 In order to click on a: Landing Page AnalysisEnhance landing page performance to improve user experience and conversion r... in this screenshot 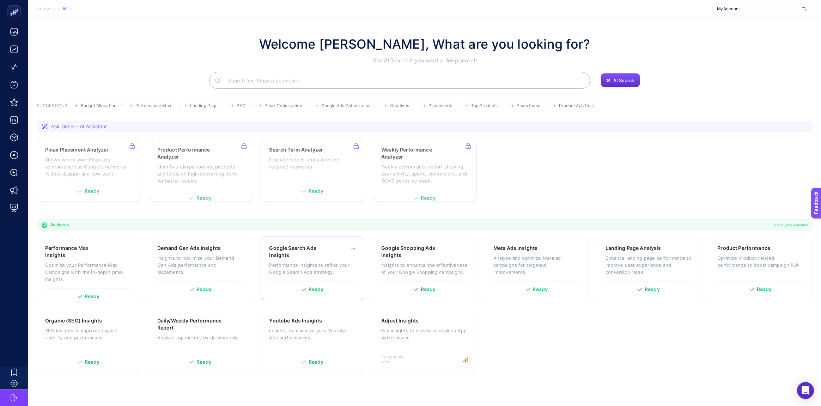, I will do `click(649, 268)`.